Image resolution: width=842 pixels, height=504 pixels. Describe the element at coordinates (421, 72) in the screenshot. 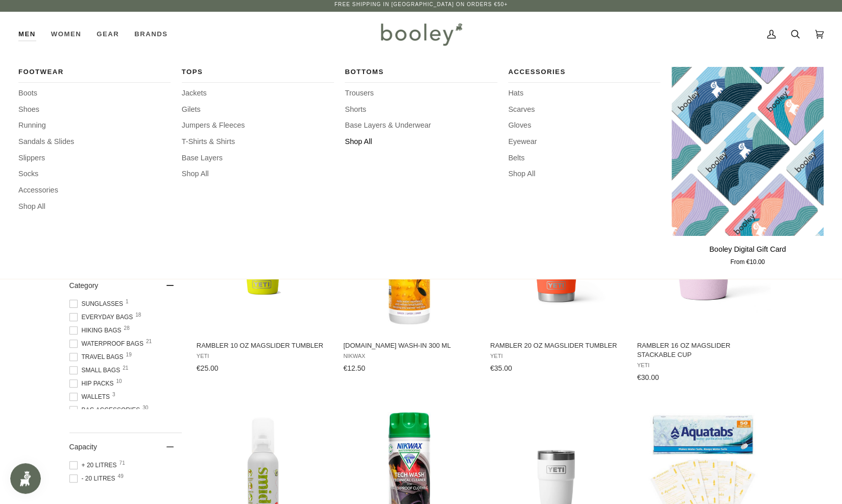

I see `span: Bottoms` at that location.